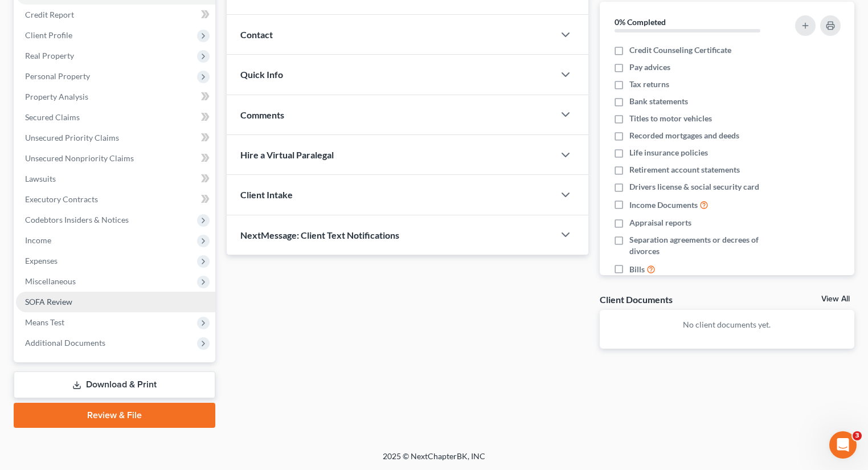 The image size is (868, 470). Describe the element at coordinates (660, 222) in the screenshot. I see `span: Appraisal reports` at that location.